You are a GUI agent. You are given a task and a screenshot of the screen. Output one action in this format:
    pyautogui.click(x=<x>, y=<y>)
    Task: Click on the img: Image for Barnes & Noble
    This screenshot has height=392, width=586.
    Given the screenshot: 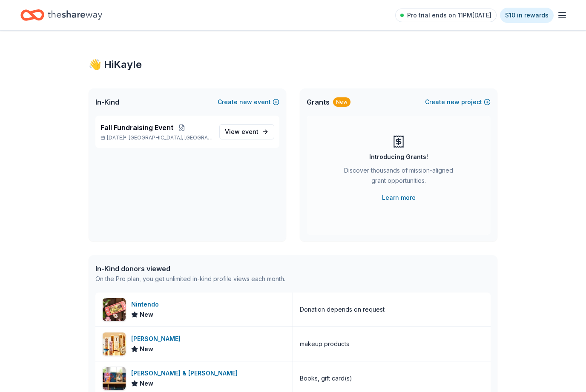 What is the action you would take?
    pyautogui.click(x=114, y=379)
    